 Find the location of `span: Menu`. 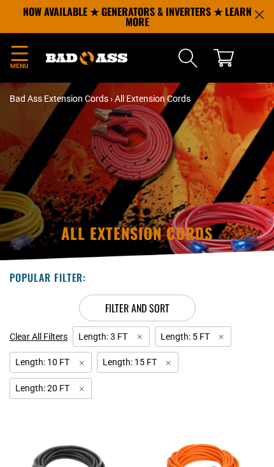

span: Menu is located at coordinates (19, 66).